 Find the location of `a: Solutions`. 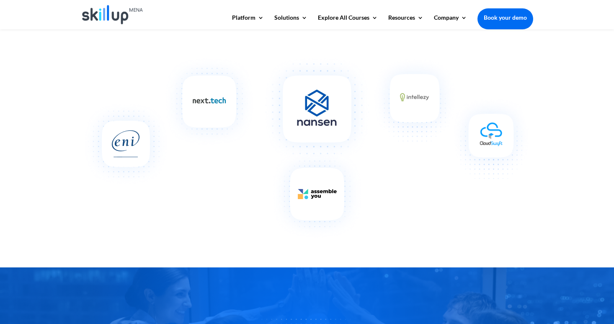

a: Solutions is located at coordinates (291, 22).